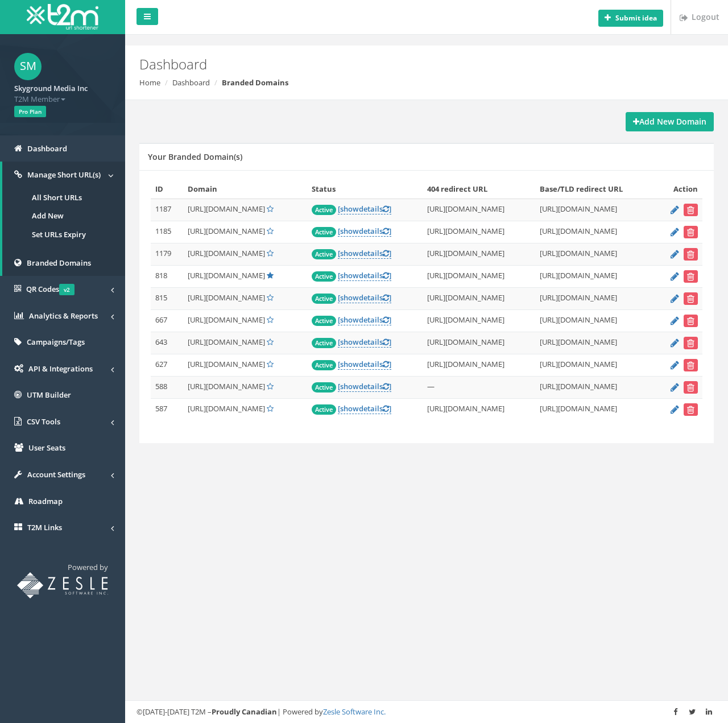 The width and height of the screenshot is (728, 723). What do you see at coordinates (64, 175) in the screenshot?
I see `span: Manage Short URL(s)` at bounding box center [64, 175].